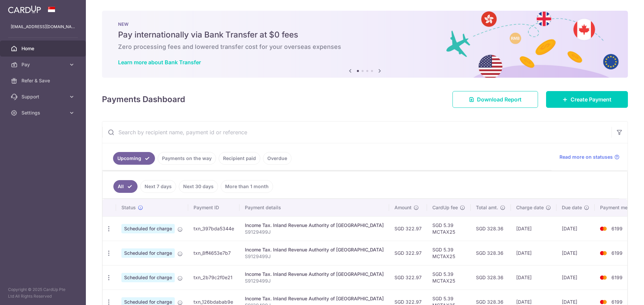 The height and width of the screenshot is (305, 644). I want to click on span: Create Payment, so click(591, 100).